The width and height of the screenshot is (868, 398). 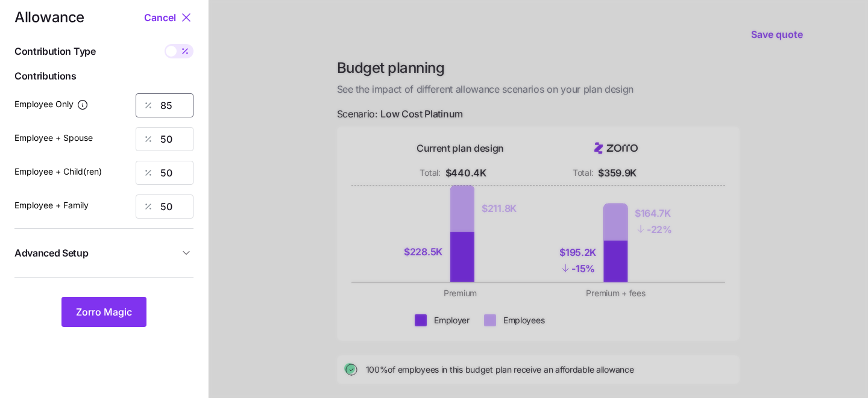 I want to click on button: Zorro Magic, so click(x=104, y=312).